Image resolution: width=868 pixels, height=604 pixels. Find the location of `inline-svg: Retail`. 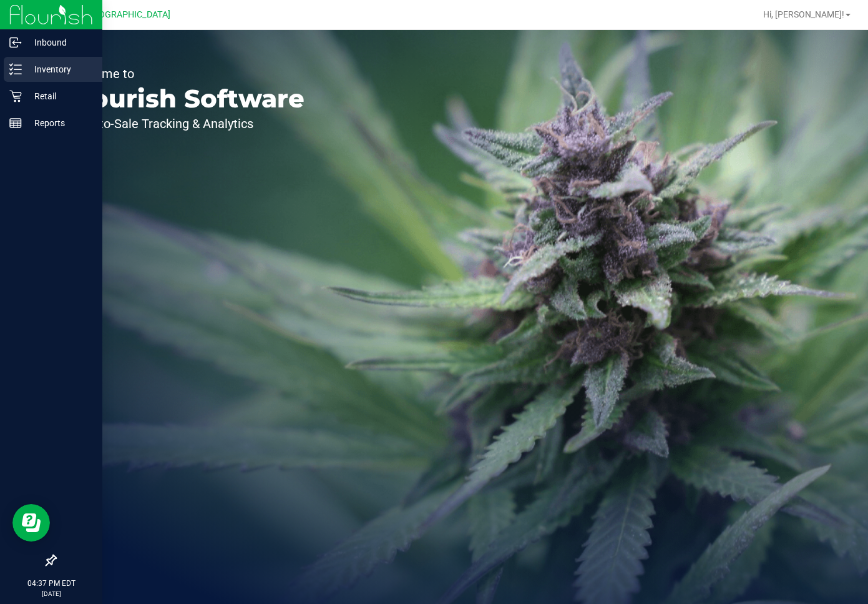

inline-svg: Retail is located at coordinates (16, 96).